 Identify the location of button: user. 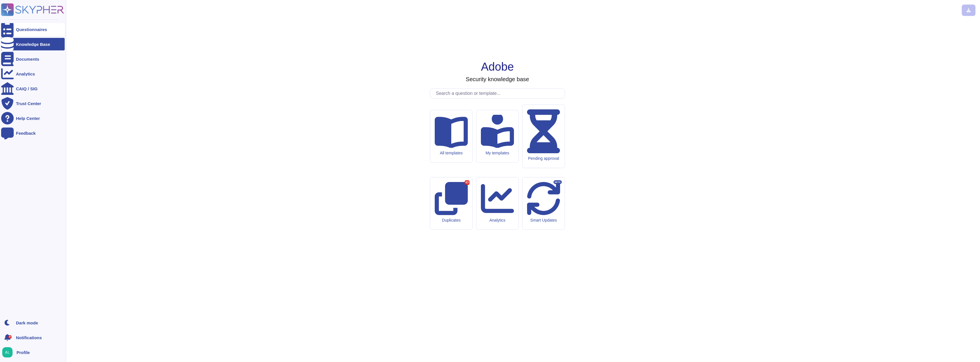
(9, 352).